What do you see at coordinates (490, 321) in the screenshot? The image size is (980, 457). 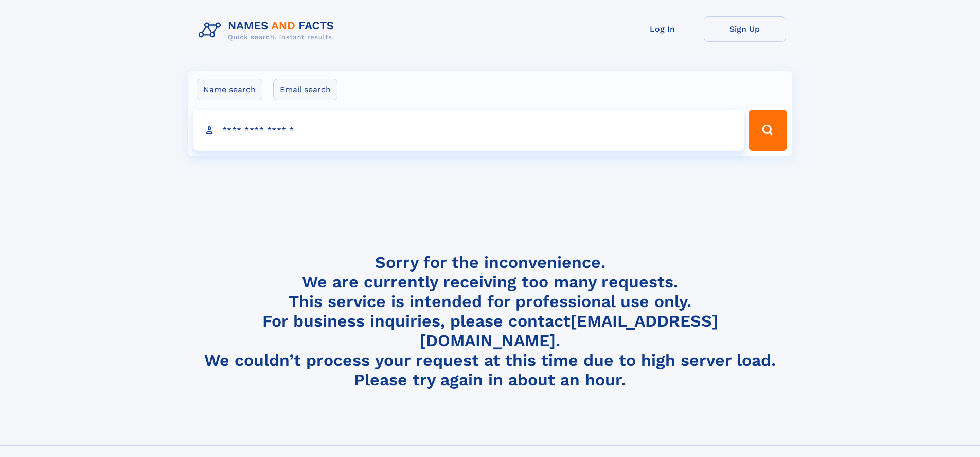 I see `h4: Sorry for the inconvenience. We are currently receiving too many requests. This service is intend...` at bounding box center [490, 321].